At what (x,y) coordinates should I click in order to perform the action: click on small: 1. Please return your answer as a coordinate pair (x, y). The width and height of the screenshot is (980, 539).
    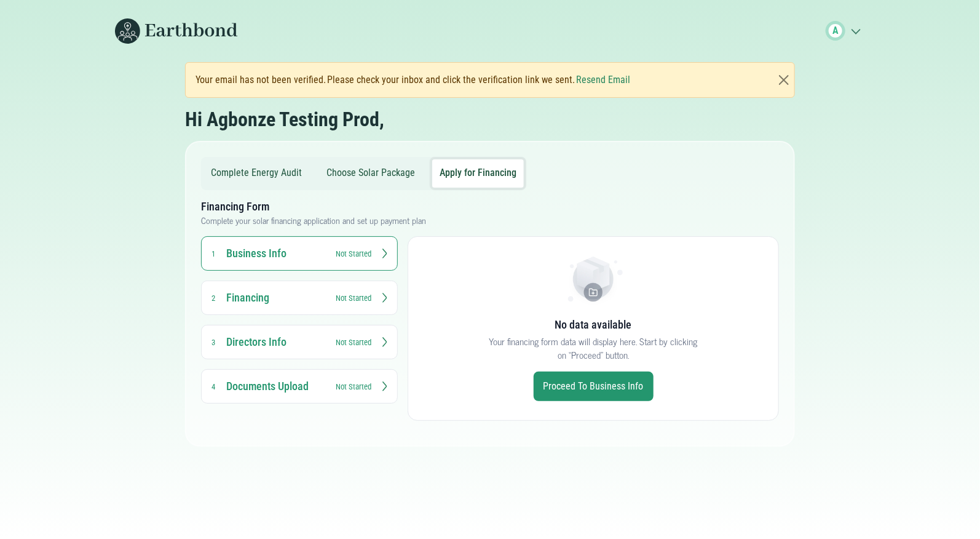
    Looking at the image, I should click on (214, 254).